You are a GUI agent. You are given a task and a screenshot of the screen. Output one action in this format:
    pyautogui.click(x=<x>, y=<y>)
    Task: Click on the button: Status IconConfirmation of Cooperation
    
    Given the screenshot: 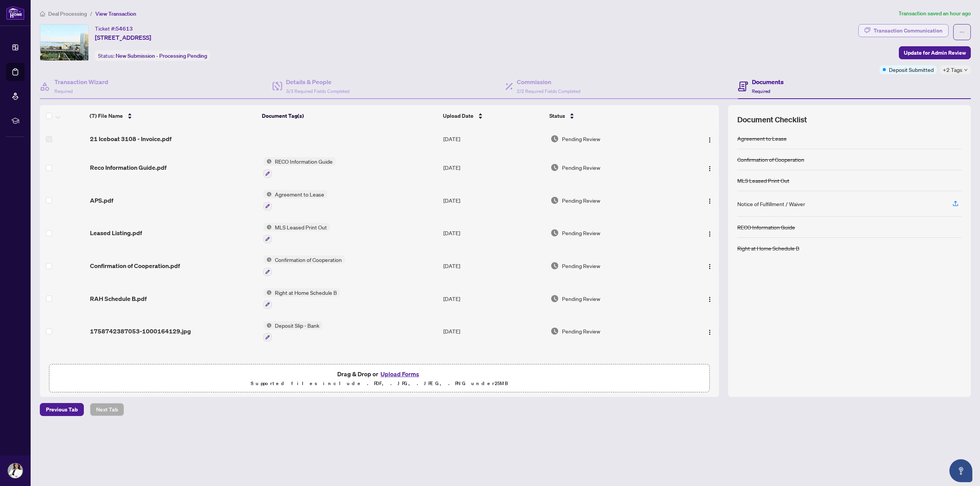 What is the action you would take?
    pyautogui.click(x=304, y=265)
    